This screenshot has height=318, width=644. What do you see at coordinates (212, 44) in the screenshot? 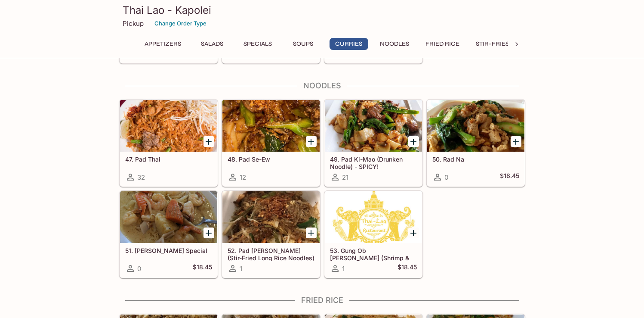
I see `button: Salads` at bounding box center [212, 44].